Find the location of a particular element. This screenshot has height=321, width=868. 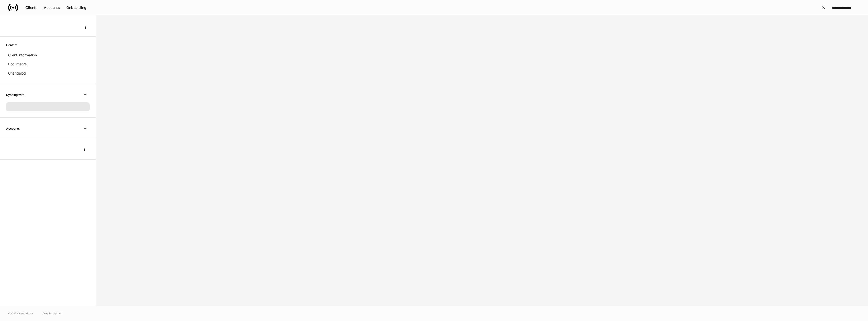

div: Accounts is located at coordinates (51, 7).